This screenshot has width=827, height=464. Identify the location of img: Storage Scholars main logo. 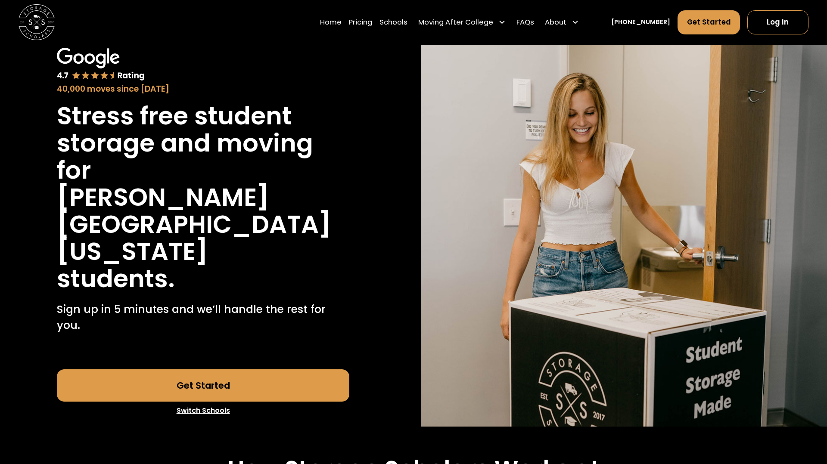
(36, 22).